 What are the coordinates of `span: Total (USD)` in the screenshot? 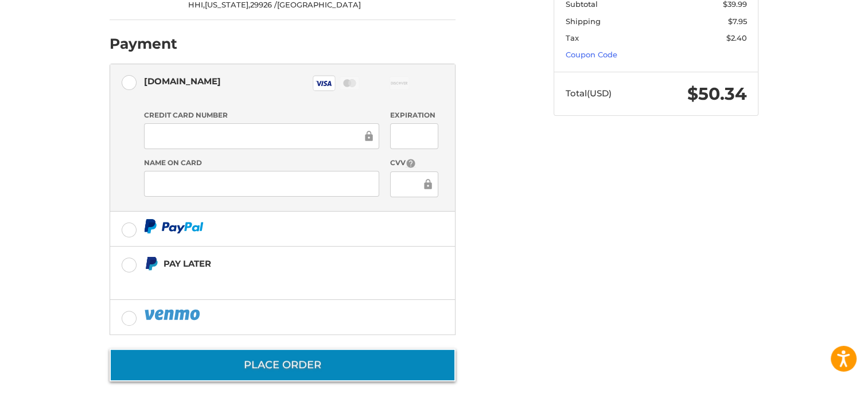 It's located at (588, 93).